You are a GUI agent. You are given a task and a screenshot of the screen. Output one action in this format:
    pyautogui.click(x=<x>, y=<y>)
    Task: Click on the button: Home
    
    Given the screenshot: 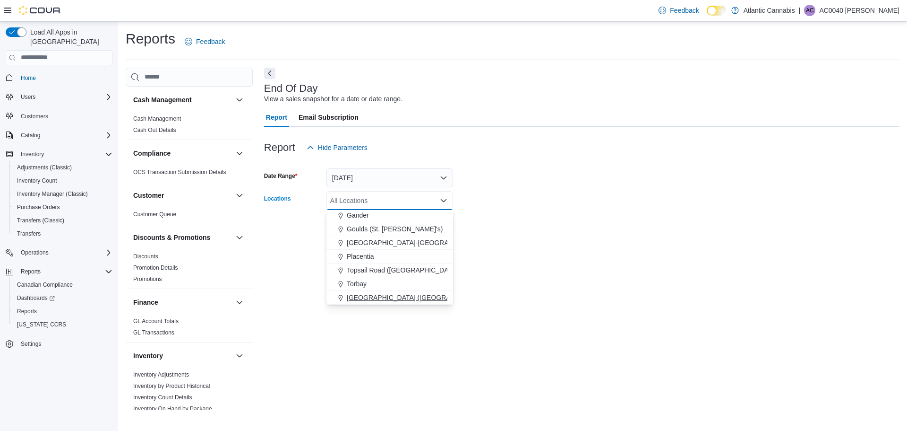 What is the action you would take?
    pyautogui.click(x=59, y=78)
    